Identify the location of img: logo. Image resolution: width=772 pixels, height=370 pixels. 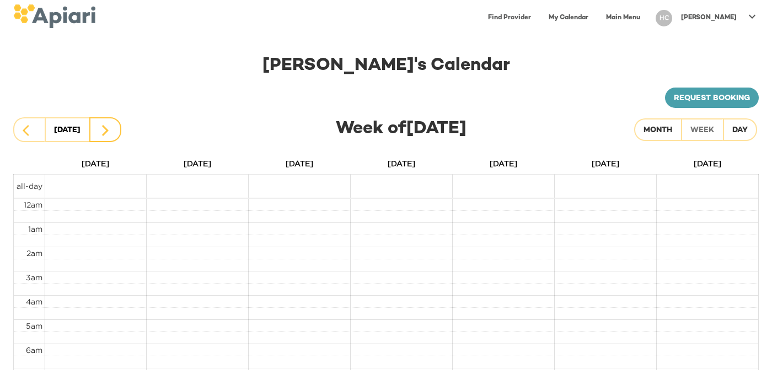
(54, 16).